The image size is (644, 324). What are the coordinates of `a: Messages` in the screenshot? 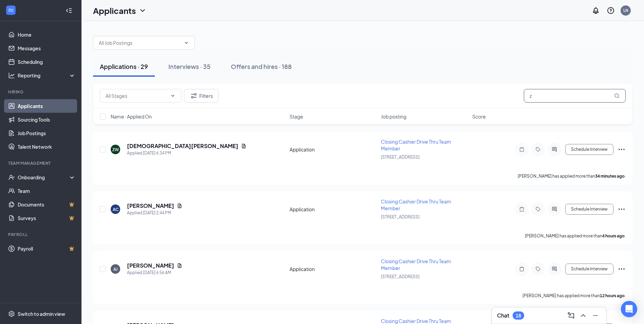 It's located at (46, 48).